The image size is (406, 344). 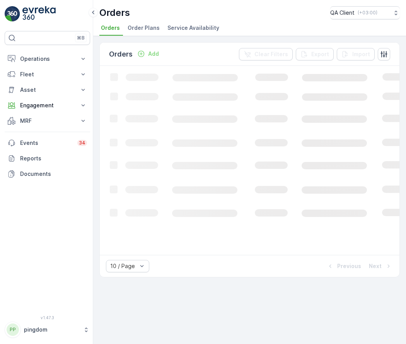 What do you see at coordinates (375, 266) in the screenshot?
I see `p: Next` at bounding box center [375, 266].